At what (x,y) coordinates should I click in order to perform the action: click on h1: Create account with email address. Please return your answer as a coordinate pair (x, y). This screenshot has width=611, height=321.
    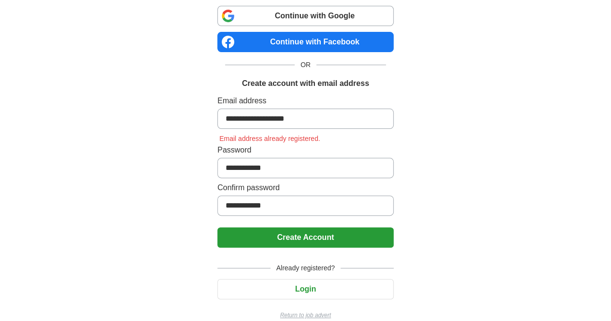
    Looking at the image, I should click on (305, 84).